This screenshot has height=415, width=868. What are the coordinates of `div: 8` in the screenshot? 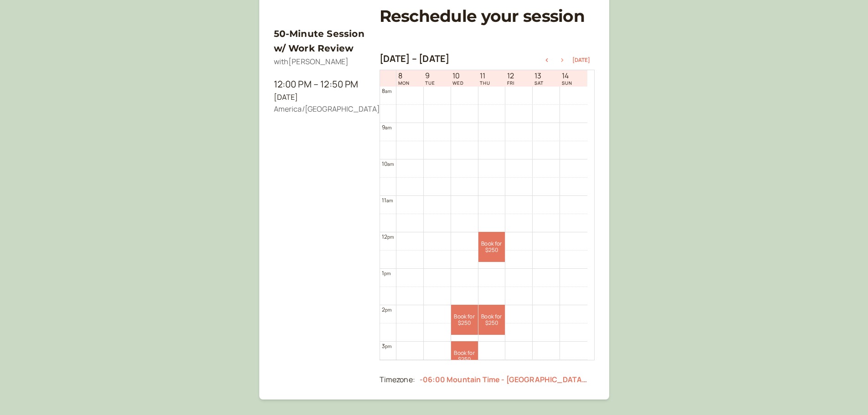 It's located at (387, 91).